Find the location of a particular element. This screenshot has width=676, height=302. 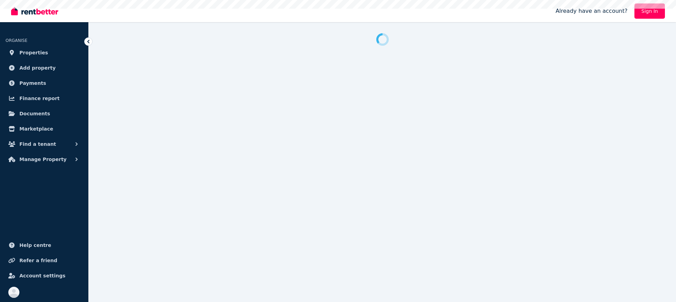

button: Manage Property is located at coordinates (44, 159).